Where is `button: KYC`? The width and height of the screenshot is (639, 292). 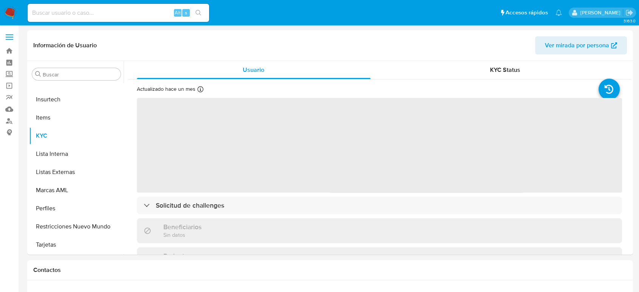
button: KYC is located at coordinates (76, 136).